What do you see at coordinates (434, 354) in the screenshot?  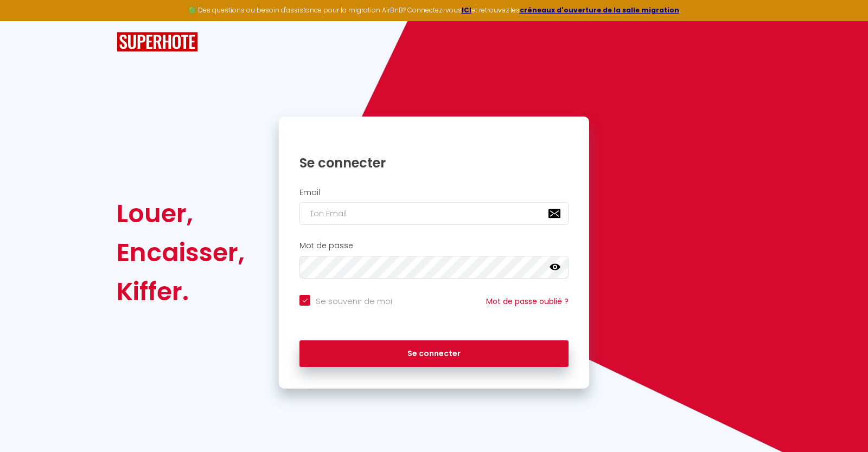 I see `button: Se connecter` at bounding box center [434, 354].